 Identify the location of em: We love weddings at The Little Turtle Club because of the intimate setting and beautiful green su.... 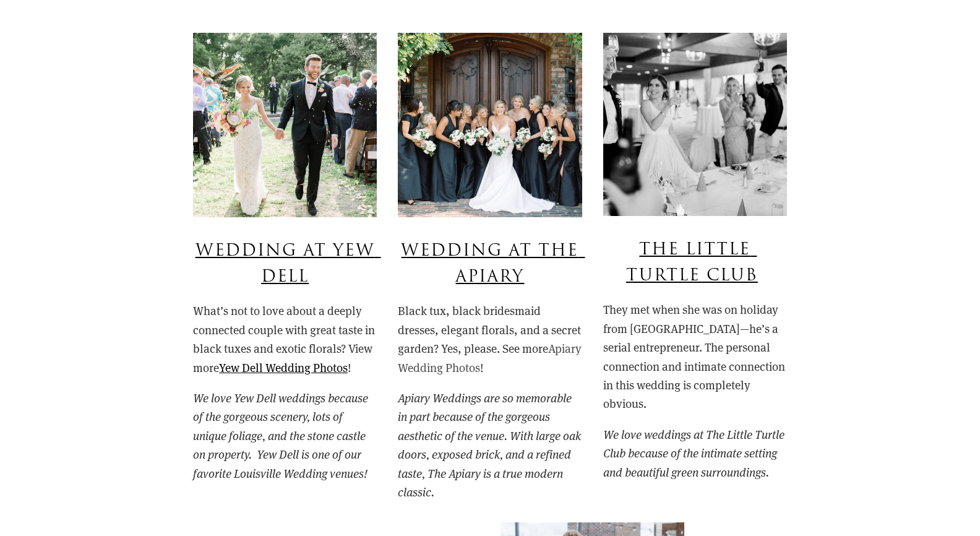
(695, 453).